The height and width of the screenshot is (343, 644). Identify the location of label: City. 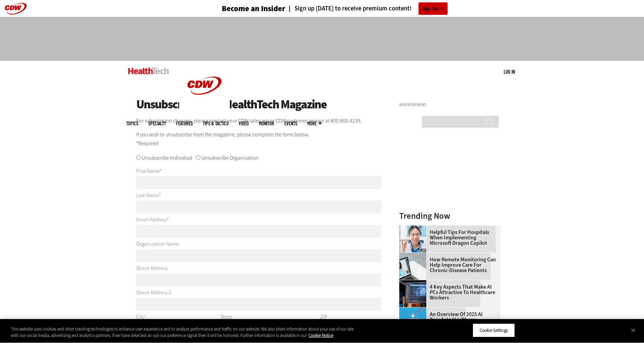
(175, 317).